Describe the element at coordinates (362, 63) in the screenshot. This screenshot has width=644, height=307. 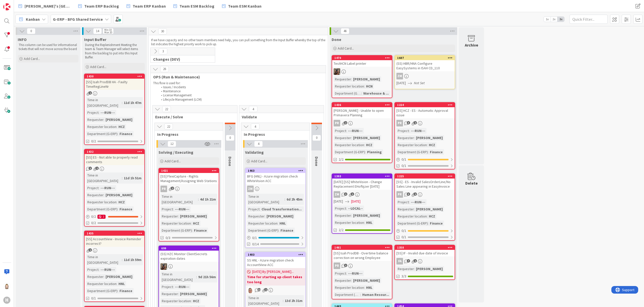
I see `div: TestHCN Label printer` at that location.